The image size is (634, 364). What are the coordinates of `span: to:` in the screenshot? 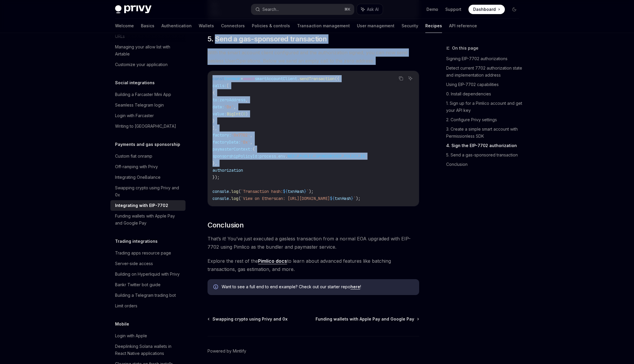 It's located at (216, 100).